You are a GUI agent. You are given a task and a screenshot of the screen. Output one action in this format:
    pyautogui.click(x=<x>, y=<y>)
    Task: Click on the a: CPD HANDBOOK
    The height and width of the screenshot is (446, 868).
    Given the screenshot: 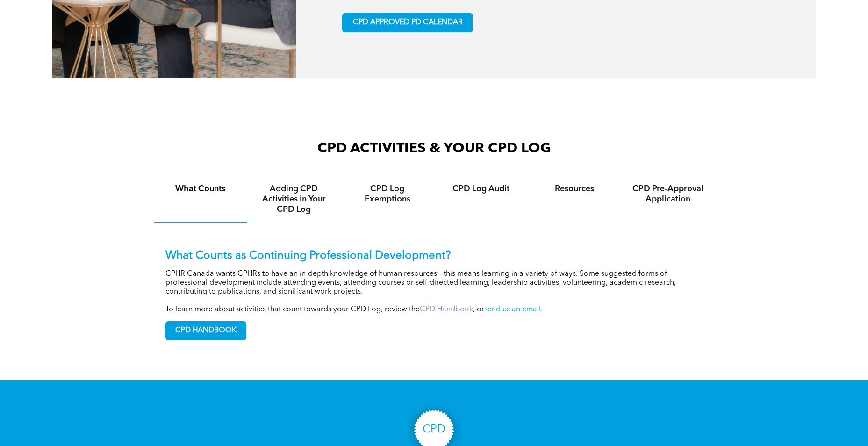 What is the action you would take?
    pyautogui.click(x=206, y=331)
    